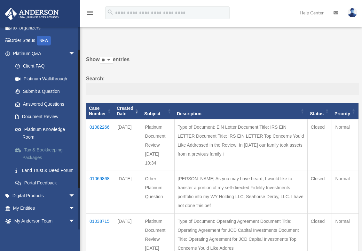 This screenshot has height=251, width=362. Describe the element at coordinates (47, 133) in the screenshot. I see `a: Platinum Knowledge Room` at that location.